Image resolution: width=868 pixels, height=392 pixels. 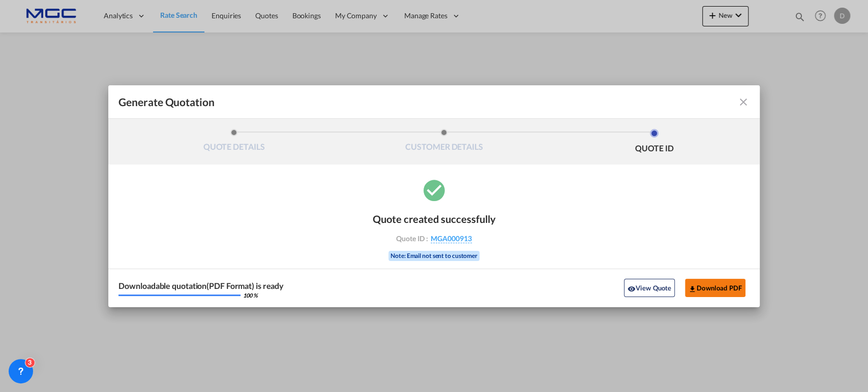 What do you see at coordinates (434, 219) in the screenshot?
I see `div: Quote created successfully` at bounding box center [434, 219].